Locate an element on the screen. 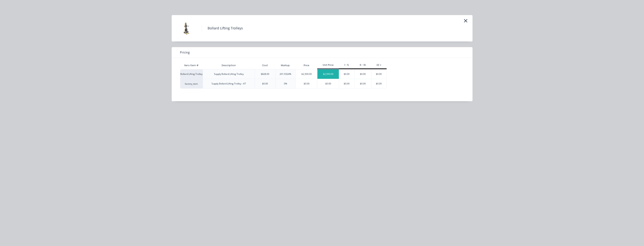 The height and width of the screenshot is (246, 644). div: Cost is located at coordinates (265, 65).